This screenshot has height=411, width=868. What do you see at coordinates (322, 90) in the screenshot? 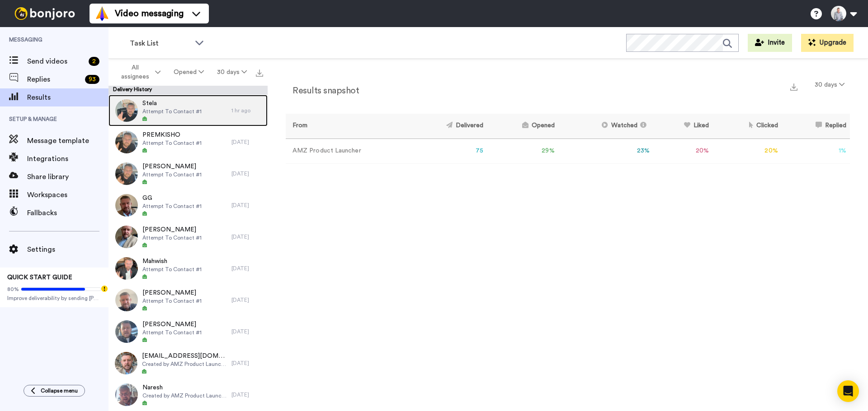
I see `h2: Results snapshot` at bounding box center [322, 90].